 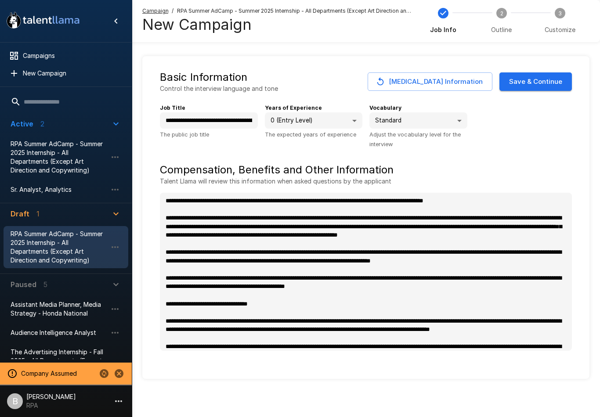 I want to click on div: Standard, so click(x=418, y=121).